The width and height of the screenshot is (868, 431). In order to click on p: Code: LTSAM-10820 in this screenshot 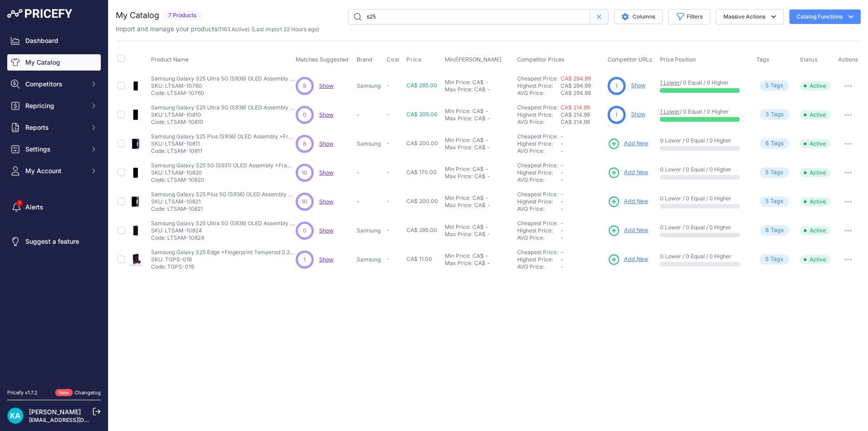, I will do `click(223, 180)`.